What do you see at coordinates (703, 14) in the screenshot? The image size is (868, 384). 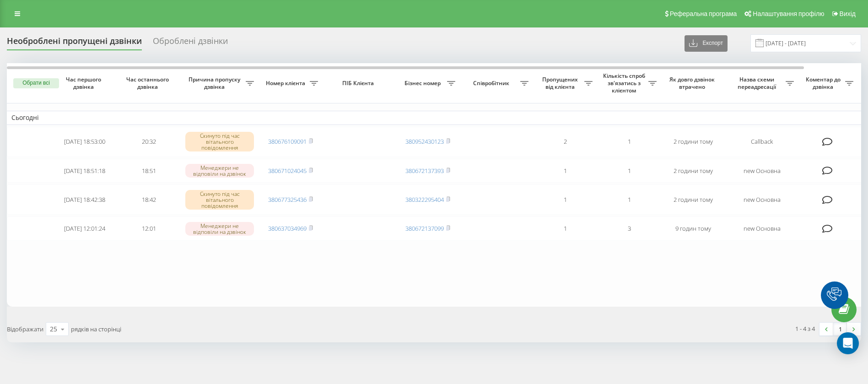 I see `span: Реферальна програма` at bounding box center [703, 14].